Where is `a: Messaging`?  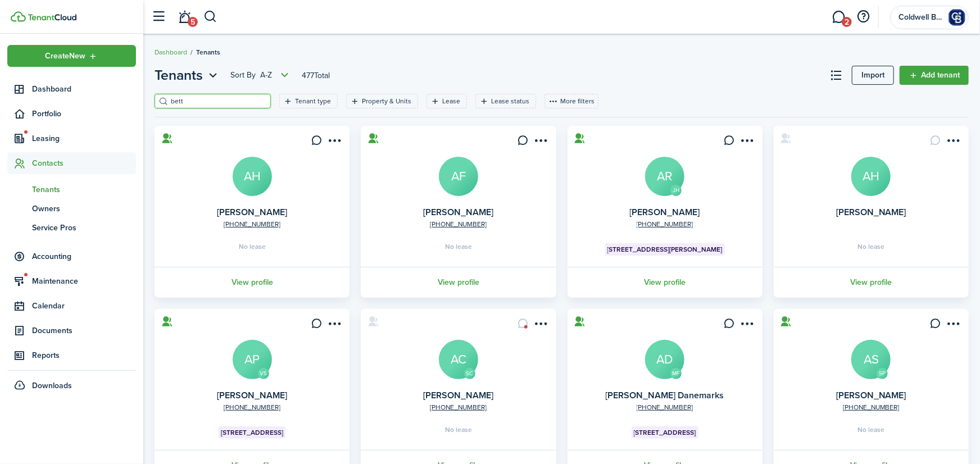 a: Messaging is located at coordinates (839, 17).